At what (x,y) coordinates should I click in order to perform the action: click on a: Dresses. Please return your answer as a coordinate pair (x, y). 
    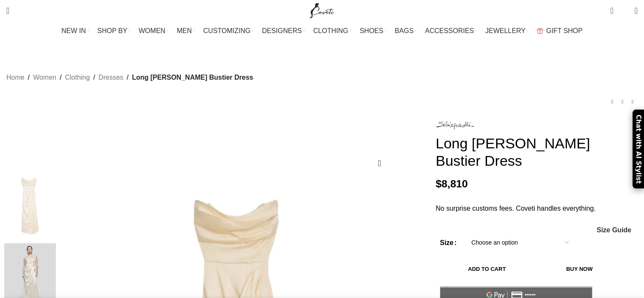
    Looking at the image, I should click on (111, 77).